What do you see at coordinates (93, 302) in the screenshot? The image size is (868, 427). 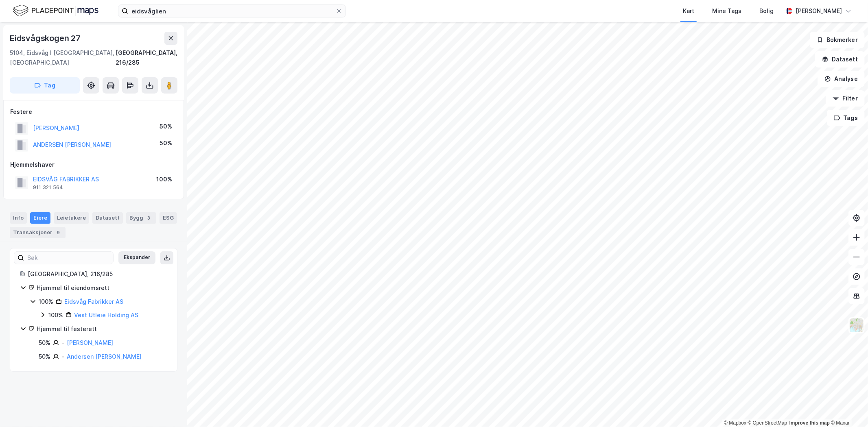 I see `a: Eidsvåg Fabrikker AS` at bounding box center [93, 302].